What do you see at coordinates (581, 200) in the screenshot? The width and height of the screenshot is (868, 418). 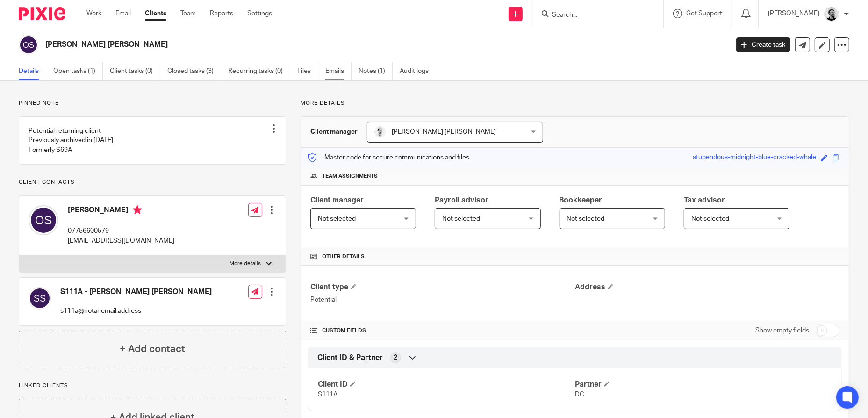 I see `span: Bookkeeper` at bounding box center [581, 200].